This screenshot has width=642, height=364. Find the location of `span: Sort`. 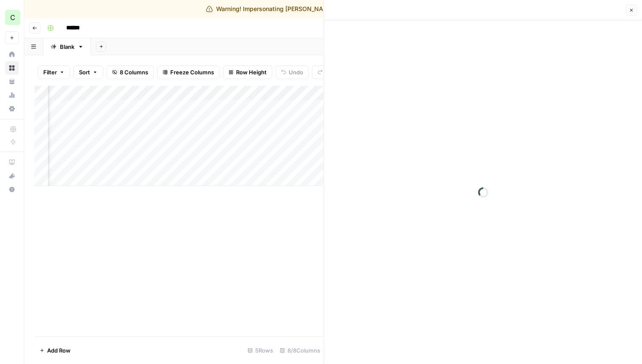

span: Sort is located at coordinates (85, 72).